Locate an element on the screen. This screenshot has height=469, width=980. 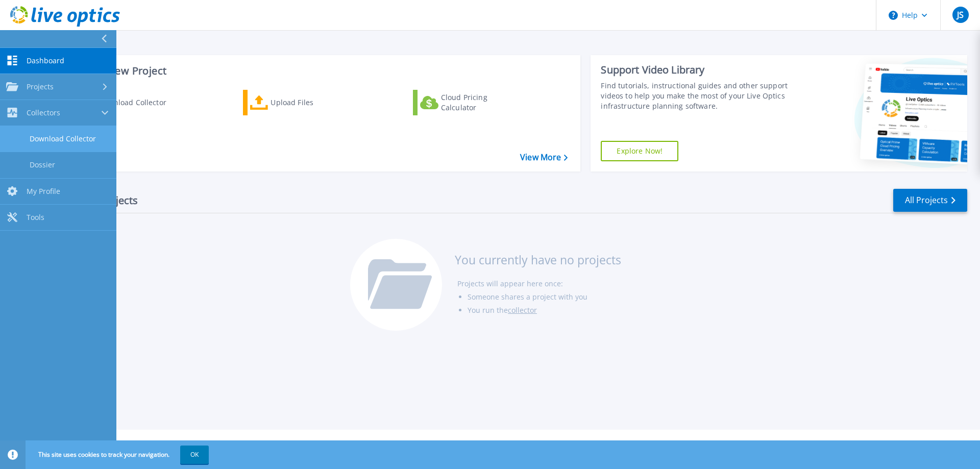
span: My Profile is located at coordinates (44, 191).